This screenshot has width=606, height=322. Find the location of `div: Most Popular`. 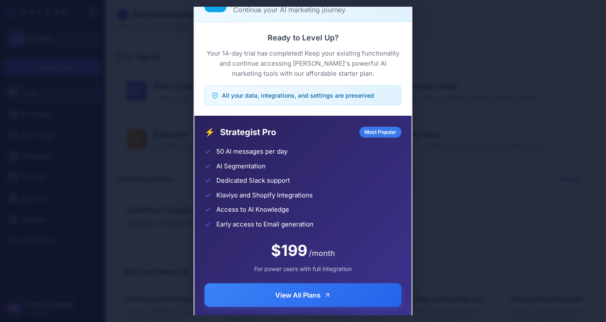

div: Most Popular is located at coordinates (380, 132).